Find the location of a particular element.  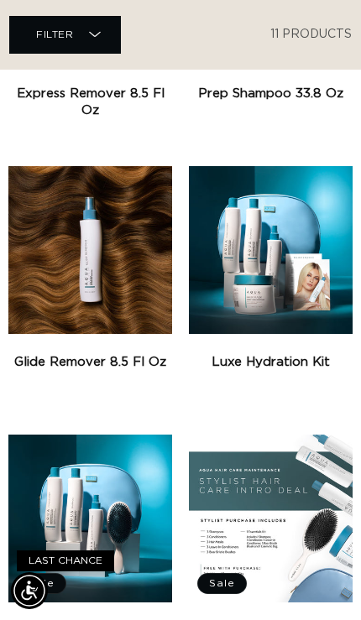

a: Luxe Hydration Kit is located at coordinates (270, 363).